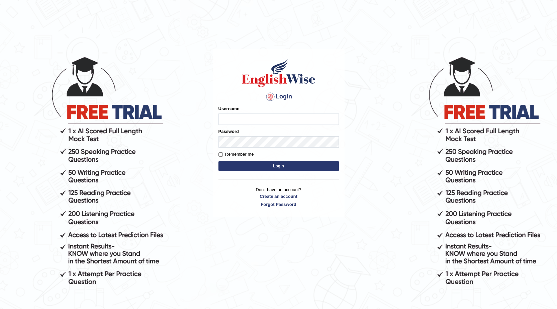 The image size is (557, 309). Describe the element at coordinates (229, 108) in the screenshot. I see `label: Username` at that location.